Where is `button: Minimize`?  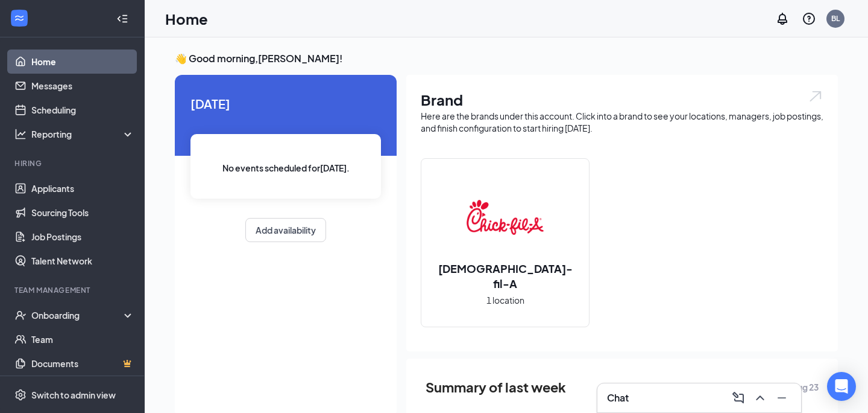
button: Minimize is located at coordinates (781, 398).